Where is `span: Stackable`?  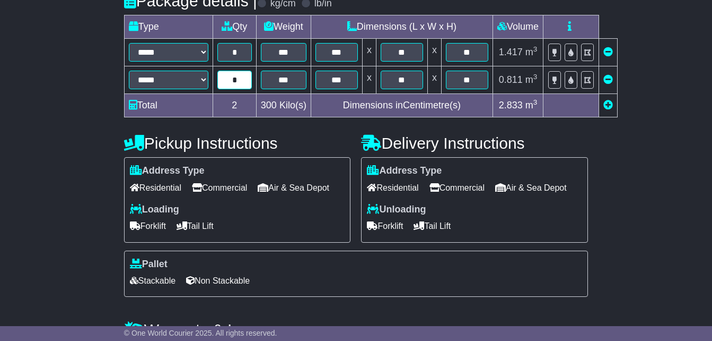 span: Stackable is located at coordinates (153, 280).